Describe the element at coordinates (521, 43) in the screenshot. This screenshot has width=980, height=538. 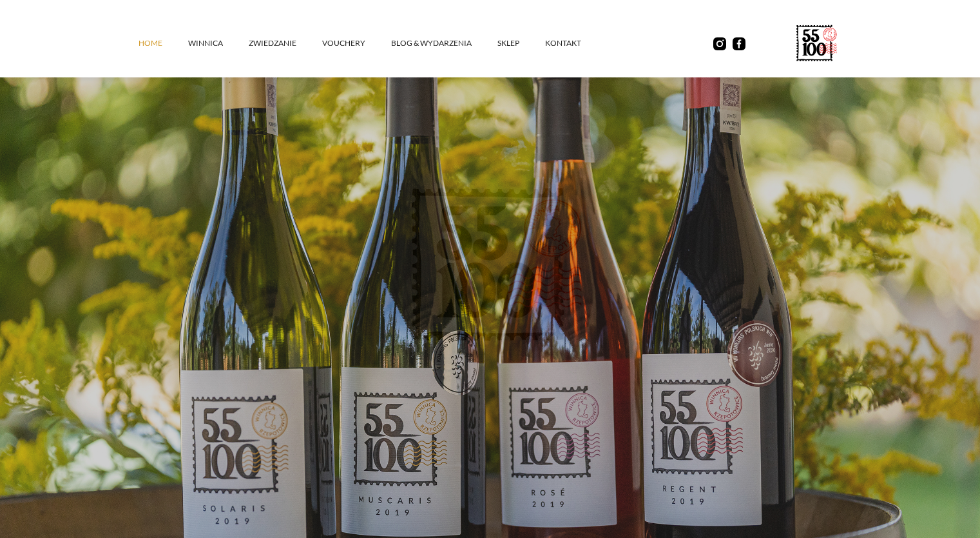
I see `a: SKLEP` at that location.